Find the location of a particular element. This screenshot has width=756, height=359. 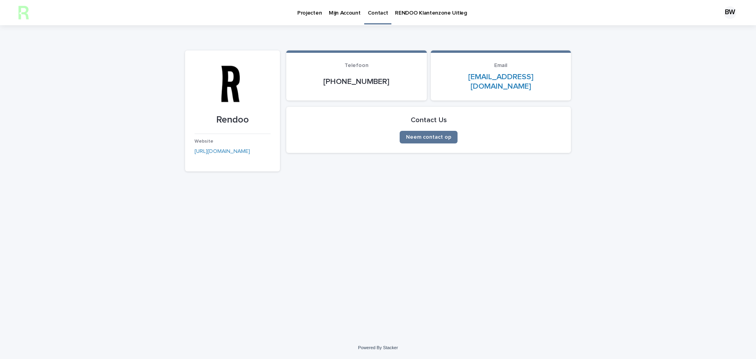

a: Powered By Stacker is located at coordinates (378, 347).